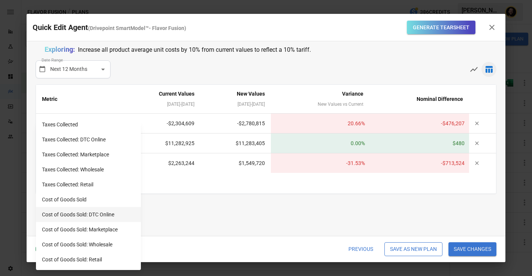  What do you see at coordinates (88, 124) in the screenshot?
I see `li: Taxes Collected` at bounding box center [88, 124].